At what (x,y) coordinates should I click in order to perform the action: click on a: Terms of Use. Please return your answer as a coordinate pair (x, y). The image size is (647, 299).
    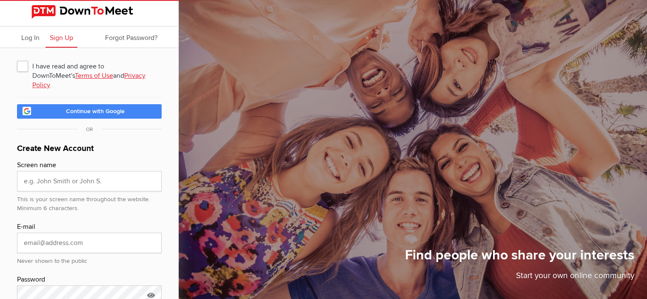
    Looking at the image, I should click on (94, 76).